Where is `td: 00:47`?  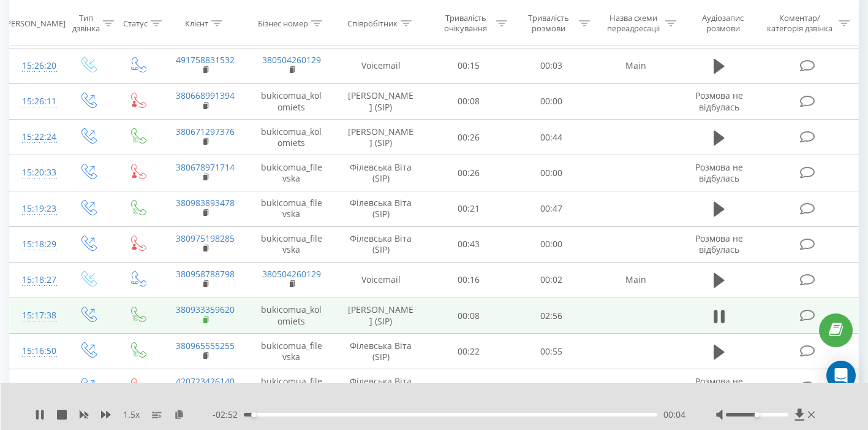 td: 00:47 is located at coordinates (551, 208).